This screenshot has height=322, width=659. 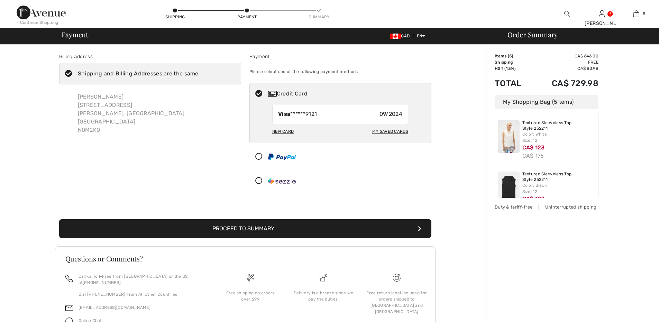 I want to click on div: Credit Card, so click(x=347, y=94).